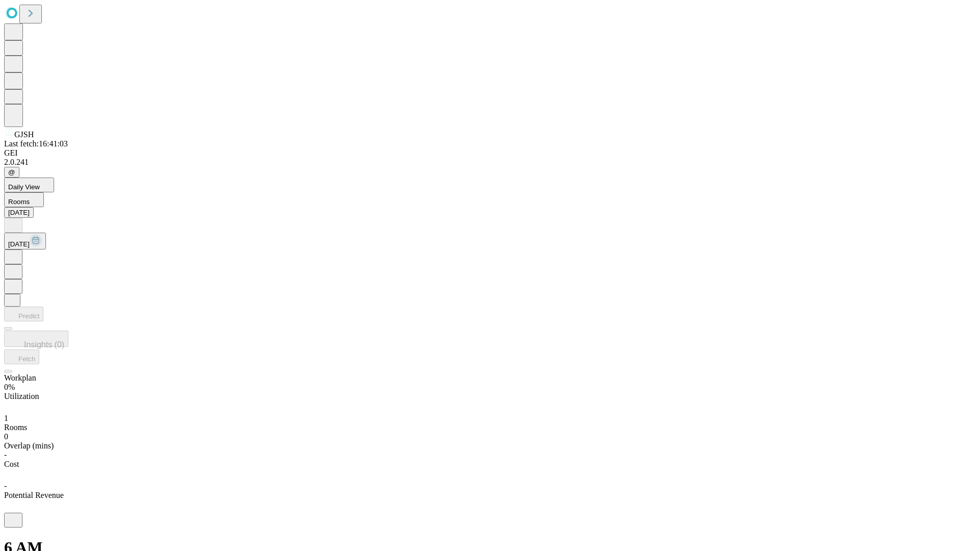  I want to click on div: GEI, so click(490, 153).